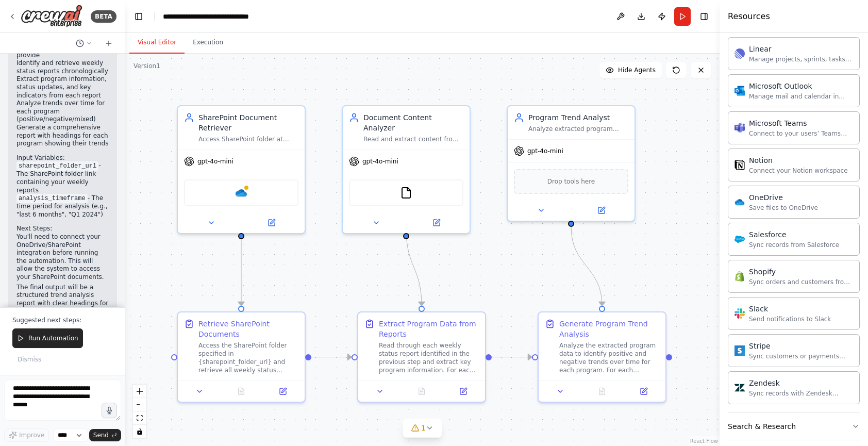 The image size is (868, 446). What do you see at coordinates (801, 346) in the screenshot?
I see `div: Stripe` at bounding box center [801, 346].